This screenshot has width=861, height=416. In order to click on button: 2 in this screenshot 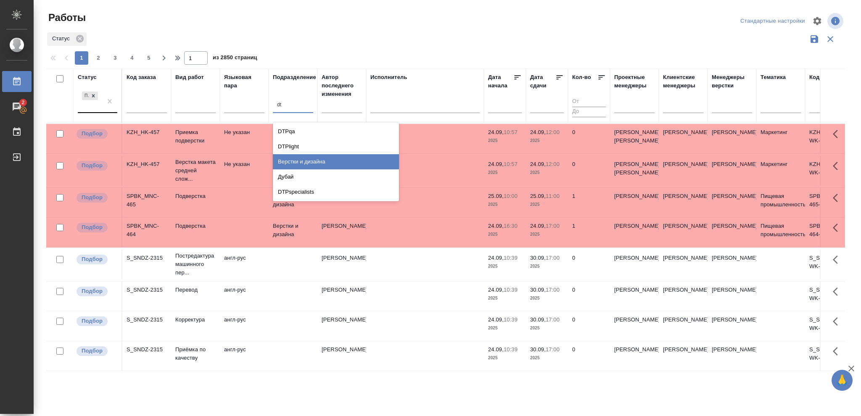, I will do `click(98, 58)`.